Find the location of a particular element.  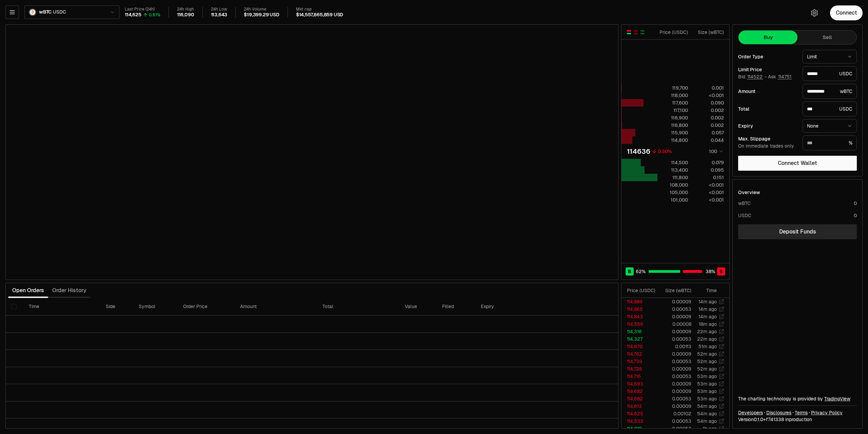

button: Sell is located at coordinates (827, 37).